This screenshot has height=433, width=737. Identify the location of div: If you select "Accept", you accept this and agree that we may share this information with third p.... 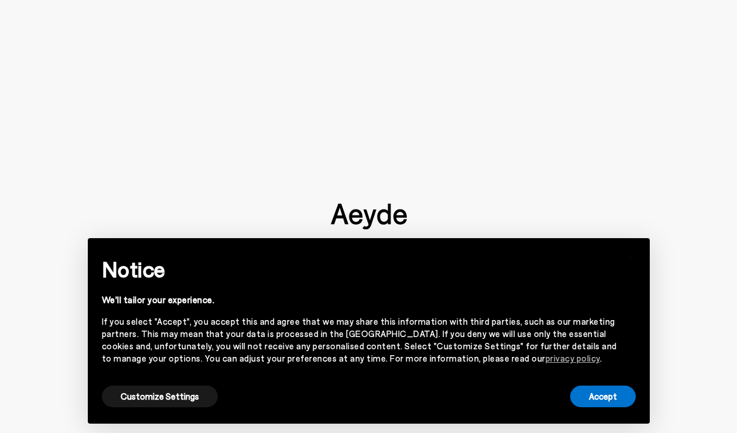
(359, 340).